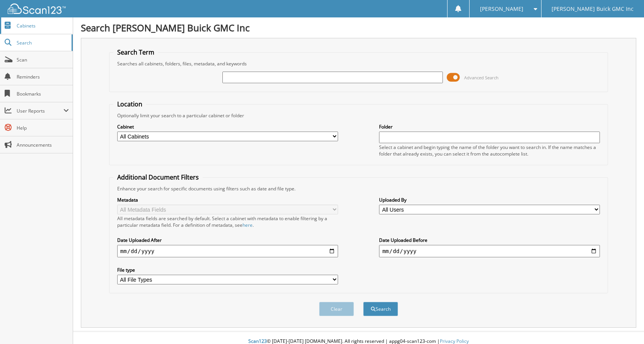 The height and width of the screenshot is (344, 644). What do you see at coordinates (359, 115) in the screenshot?
I see `div: Optionally limit your search to a particular cabinet or folder` at bounding box center [359, 115].